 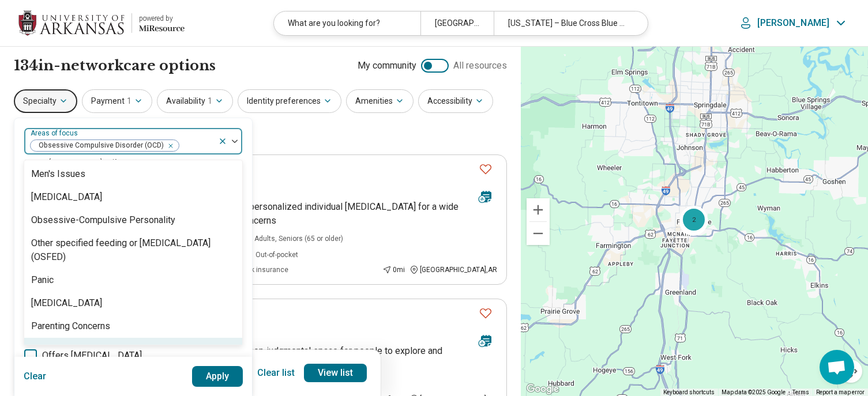 I want to click on div: 2, so click(x=693, y=220).